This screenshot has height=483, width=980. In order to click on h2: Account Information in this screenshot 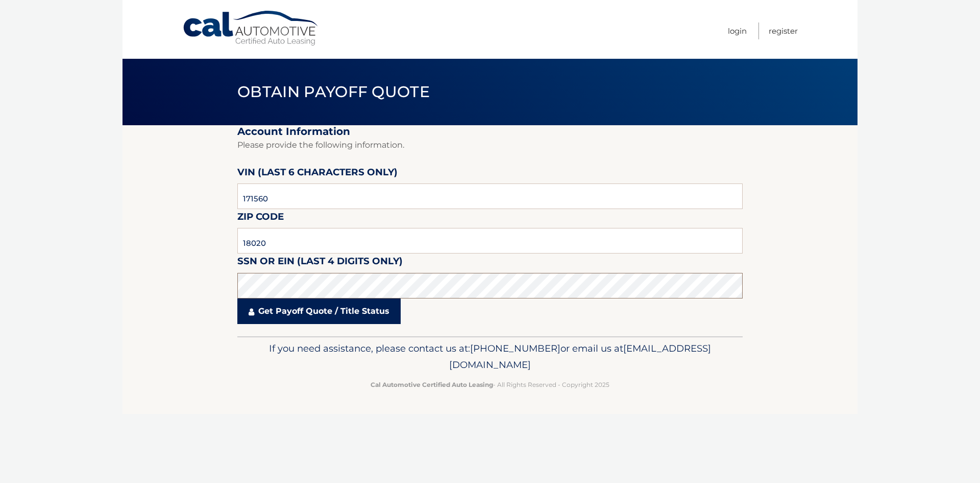, I will do `click(490, 131)`.